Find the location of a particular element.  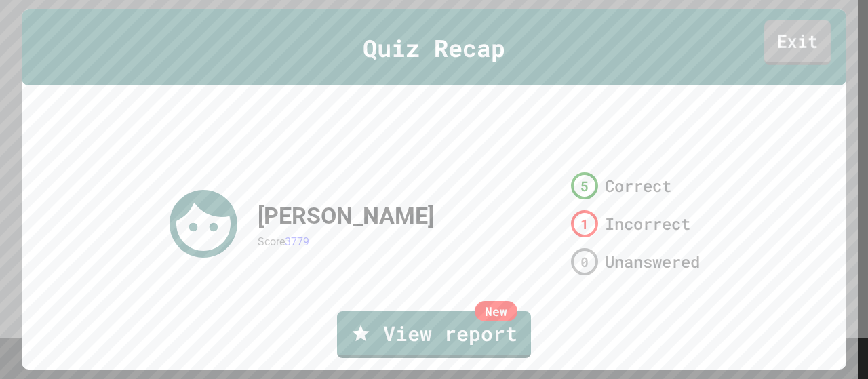

div: 1 is located at coordinates (585, 224).